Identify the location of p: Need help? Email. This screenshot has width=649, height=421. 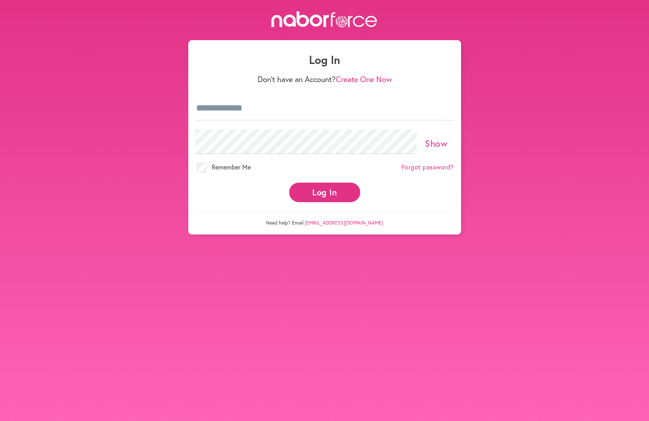
(325, 219).